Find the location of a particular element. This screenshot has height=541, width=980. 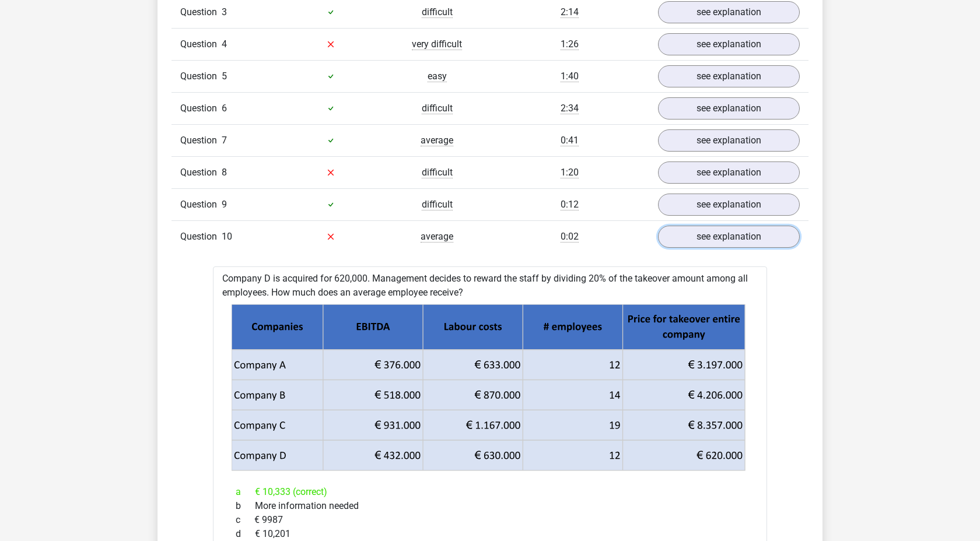

span: c is located at coordinates (245, 520).